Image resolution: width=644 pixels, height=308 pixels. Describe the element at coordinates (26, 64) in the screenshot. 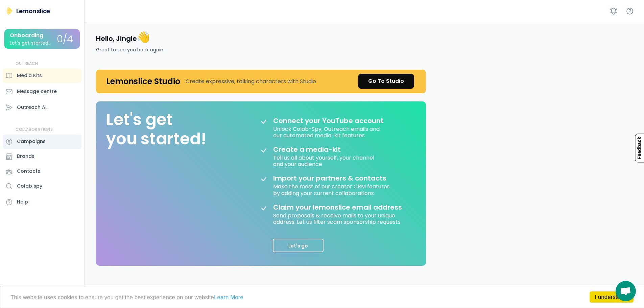

I see `div: OUTREACH` at that location.